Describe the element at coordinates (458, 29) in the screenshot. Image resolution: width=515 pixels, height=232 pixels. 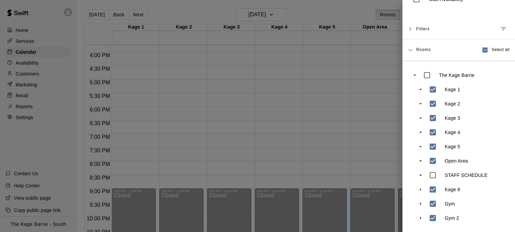
I see `div: FiltersManage filters` at that location.